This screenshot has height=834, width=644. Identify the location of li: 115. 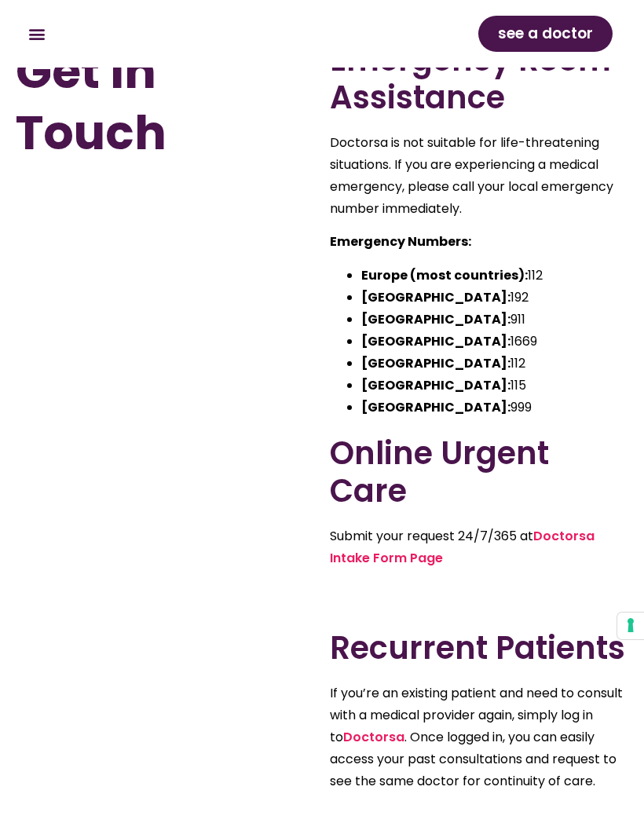
(495, 386).